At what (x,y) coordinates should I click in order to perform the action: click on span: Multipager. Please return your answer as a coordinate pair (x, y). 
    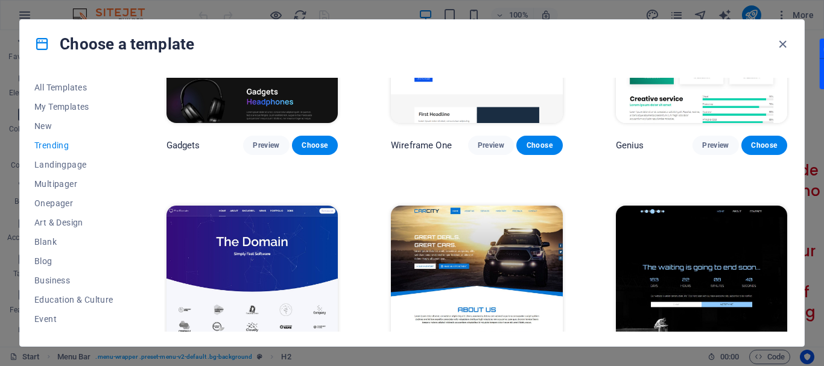
    Looking at the image, I should click on (74, 184).